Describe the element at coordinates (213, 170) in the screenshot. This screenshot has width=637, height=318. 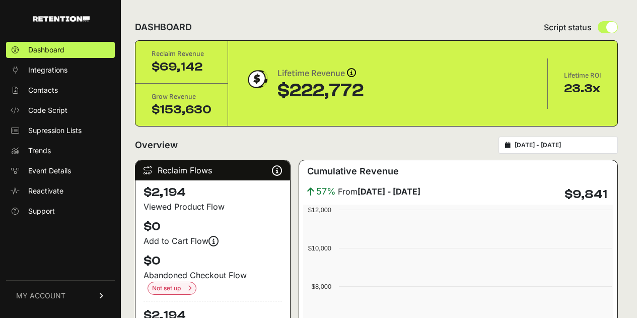
I see `div: Reclaim Flows` at that location.